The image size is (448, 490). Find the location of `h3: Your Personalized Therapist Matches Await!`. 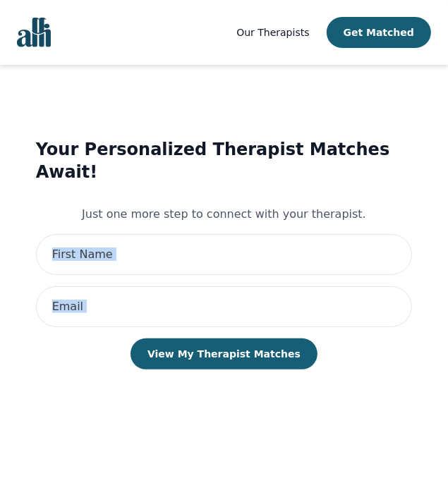

h3: Your Personalized Therapist Matches Await! is located at coordinates (224, 160).